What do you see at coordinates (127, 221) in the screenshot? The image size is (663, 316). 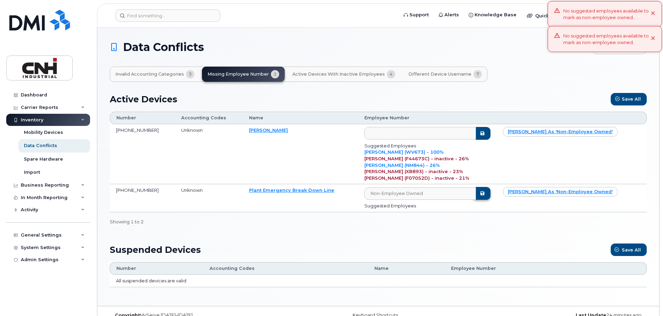 I see `div: Showing 1 to 2` at bounding box center [127, 221].